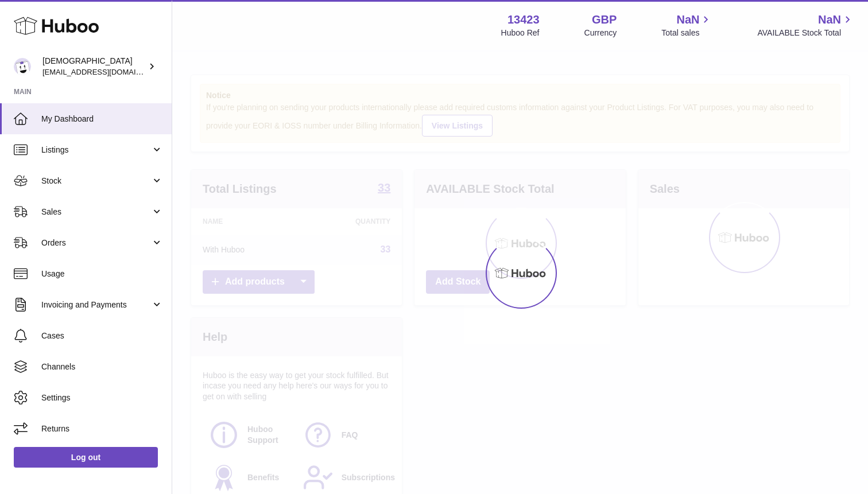 This screenshot has height=494, width=868. I want to click on span: Invoicing and Payments, so click(96, 305).